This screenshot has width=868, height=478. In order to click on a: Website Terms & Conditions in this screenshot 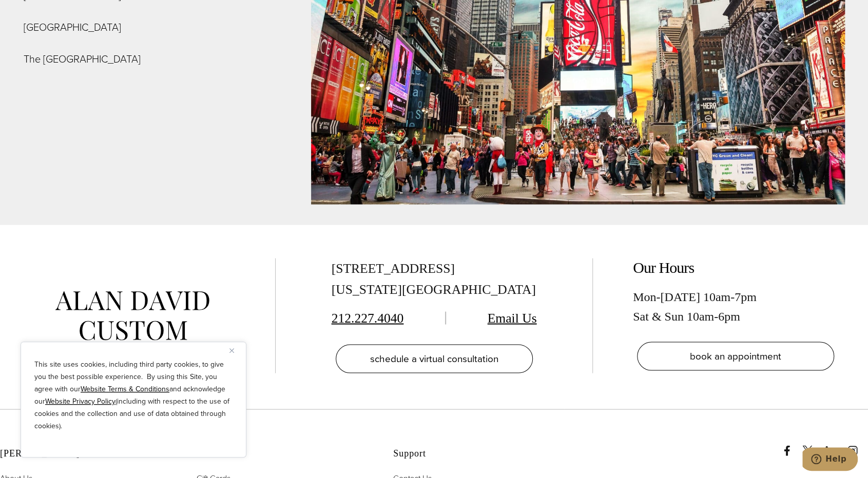, I will do `click(125, 389)`.